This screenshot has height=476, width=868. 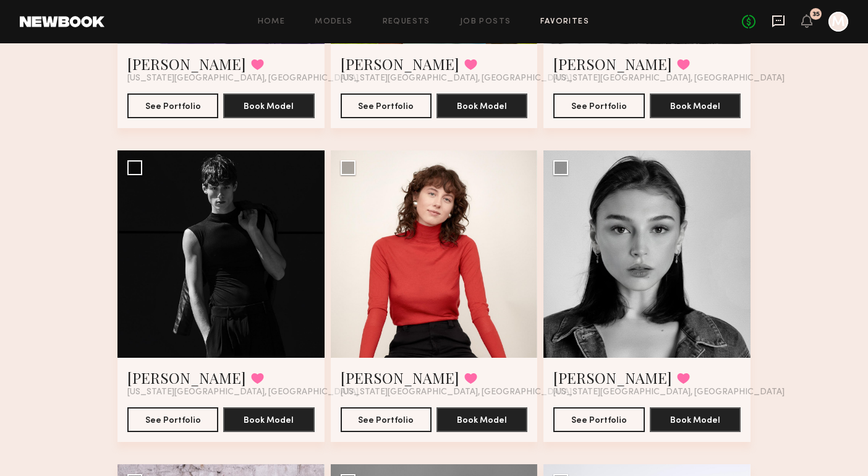 I want to click on div: 35, so click(x=816, y=14).